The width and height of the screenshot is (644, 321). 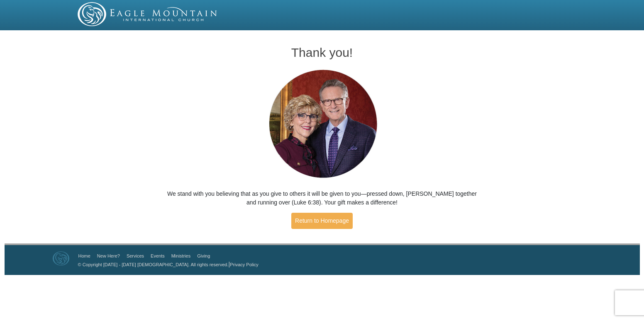 What do you see at coordinates (148, 14) in the screenshot?
I see `img: EMIC` at bounding box center [148, 14].